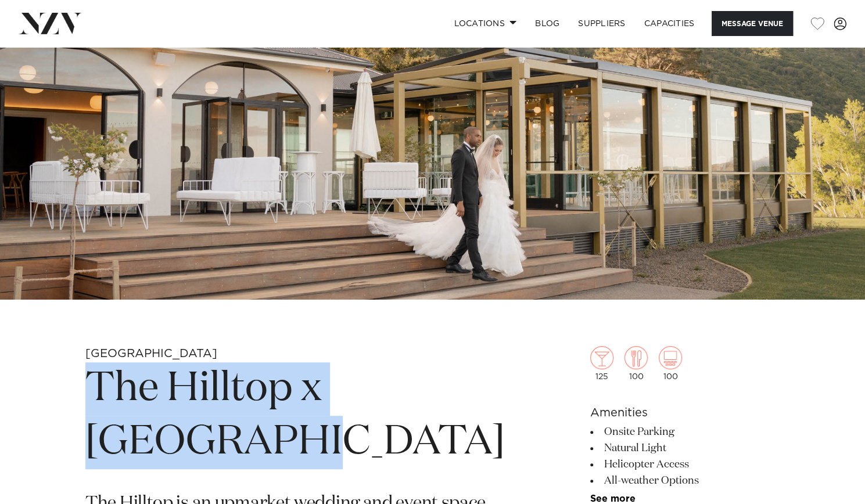 The height and width of the screenshot is (504, 865). Describe the element at coordinates (602, 363) in the screenshot. I see `div: 125` at that location.